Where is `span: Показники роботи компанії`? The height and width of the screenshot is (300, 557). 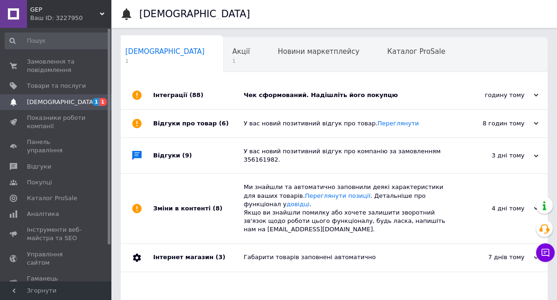 span: Показники роботи компанії is located at coordinates (56, 122).